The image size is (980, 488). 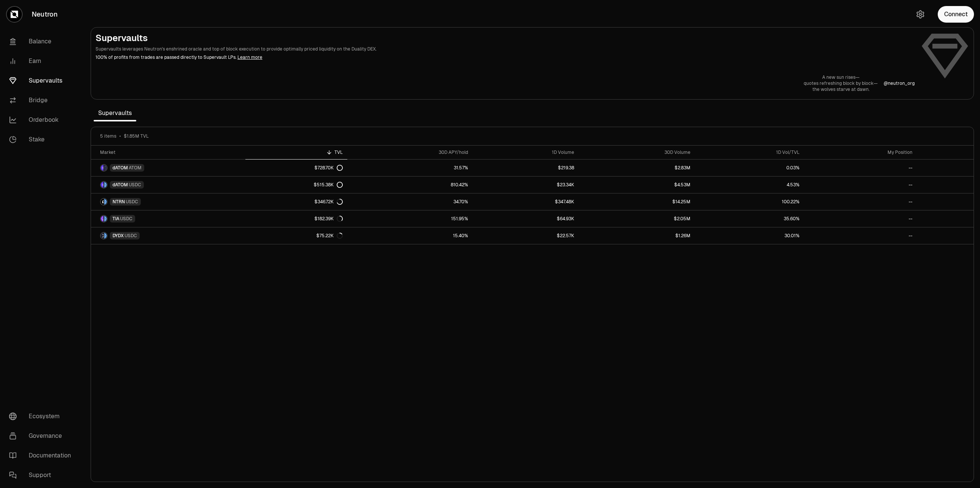 I want to click on a: DYDX LogoUSDC LogoDYDXUSDC, so click(x=168, y=236).